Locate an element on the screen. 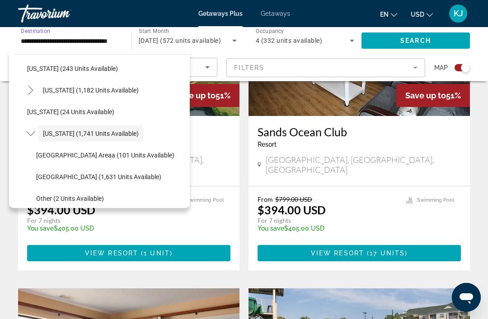 This screenshot has height=319, width=488. a: Getaways is located at coordinates (275, 14).